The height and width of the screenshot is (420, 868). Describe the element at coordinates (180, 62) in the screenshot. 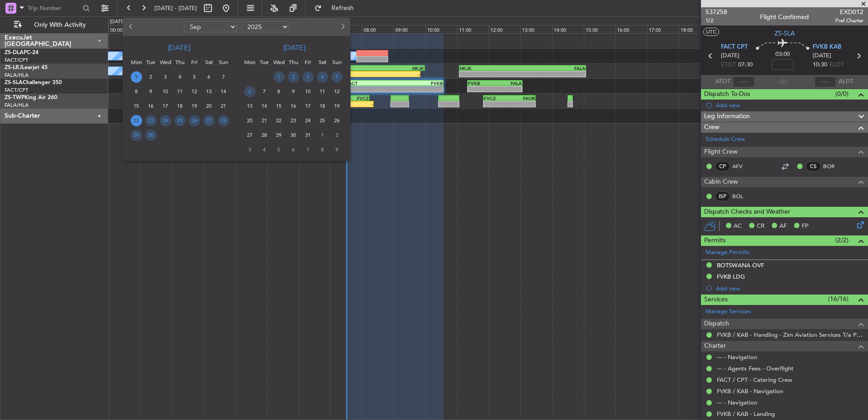

I see `div: Thu` at that location.